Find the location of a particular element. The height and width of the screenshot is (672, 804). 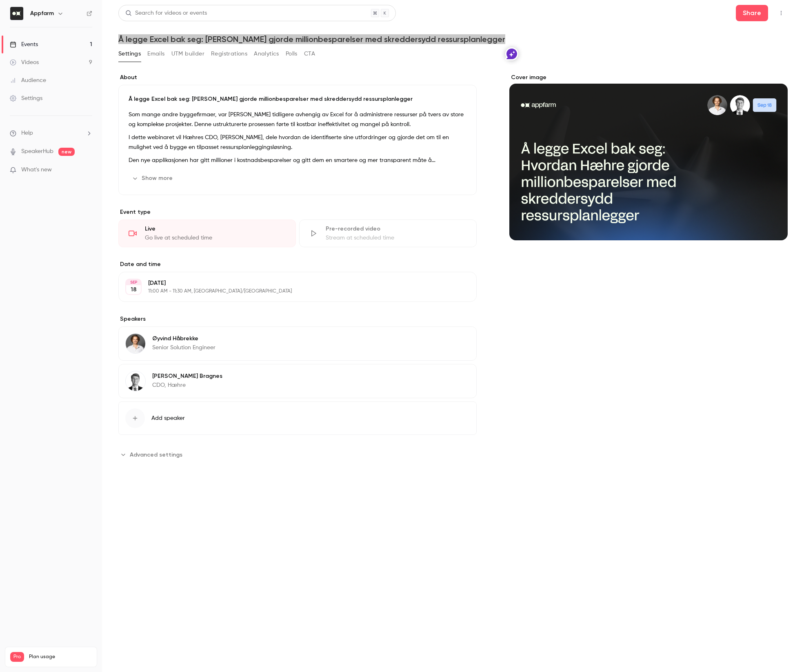

label: Speakers is located at coordinates (297, 319).